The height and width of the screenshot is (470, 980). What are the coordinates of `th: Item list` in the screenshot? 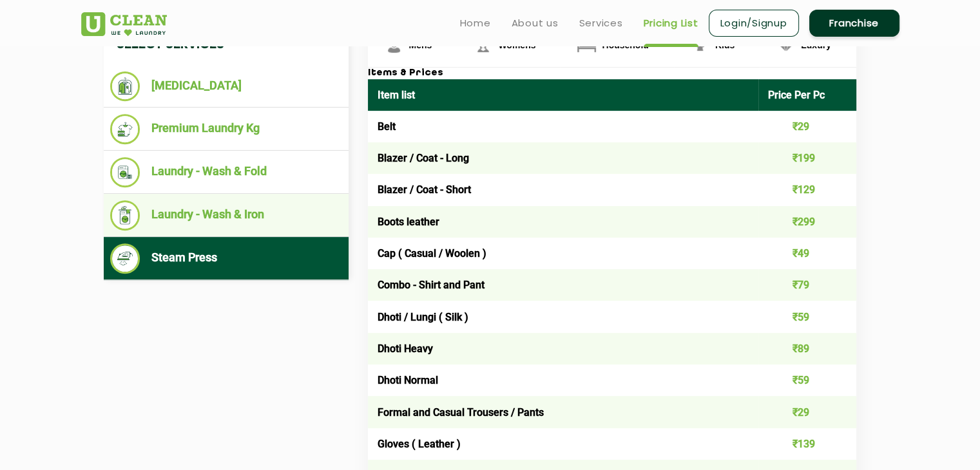 It's located at (564, 95).